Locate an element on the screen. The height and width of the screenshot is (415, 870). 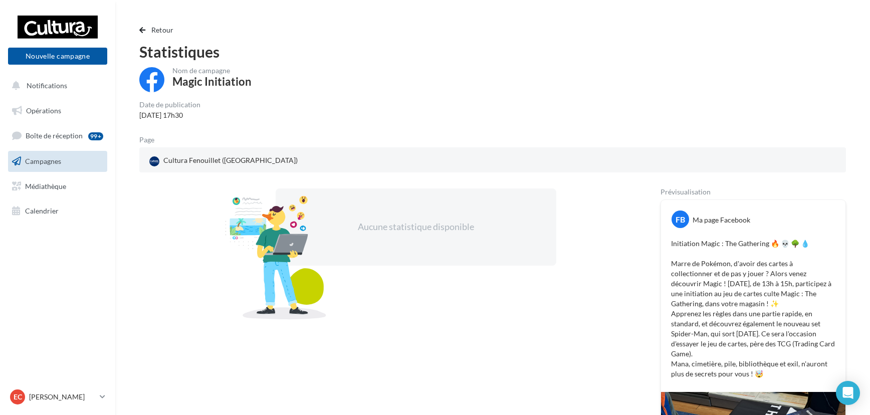
span: Retour is located at coordinates (162, 30).